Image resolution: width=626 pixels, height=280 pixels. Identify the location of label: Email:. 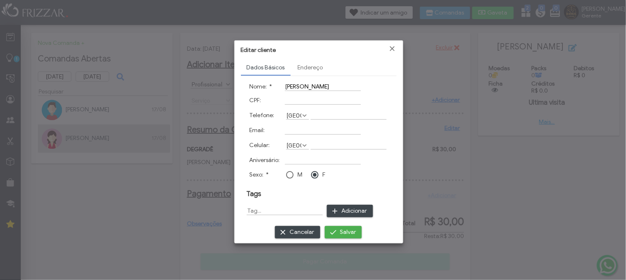
(257, 130).